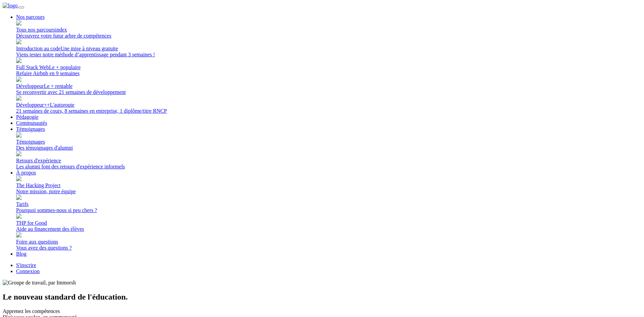  What do you see at coordinates (19, 216) in the screenshot?
I see `img: heart-3dc04c8027ce09cac19c043a17b15ac7.svg` at bounding box center [19, 216].